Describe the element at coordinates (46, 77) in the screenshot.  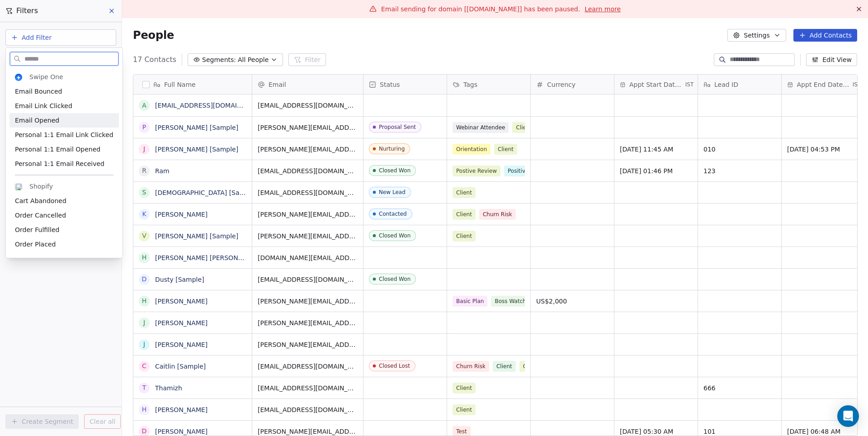
I see `span: Swipe One` at that location.